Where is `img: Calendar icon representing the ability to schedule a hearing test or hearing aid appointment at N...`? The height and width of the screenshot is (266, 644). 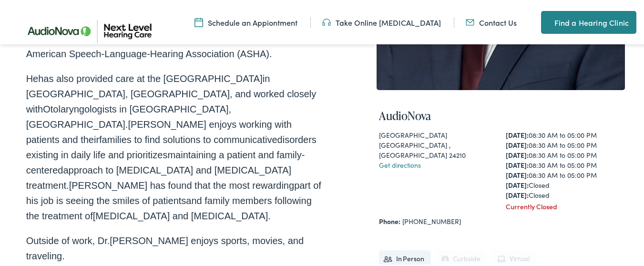
img: Calendar icon representing the ability to schedule a hearing test or hearing aid appointment at N... is located at coordinates (199, 21).